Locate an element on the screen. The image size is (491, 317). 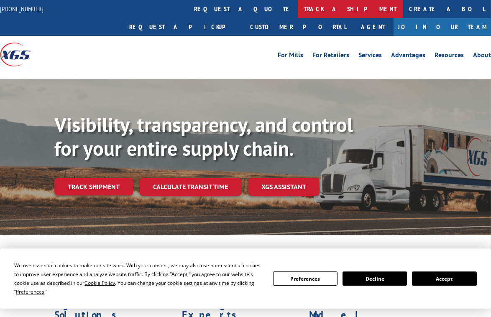
a: Join Our Team is located at coordinates (442, 27).